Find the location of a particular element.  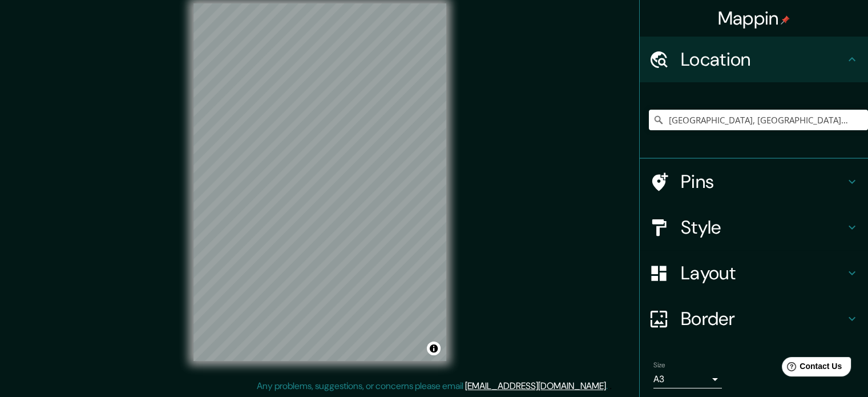

div: Border is located at coordinates (754, 318).